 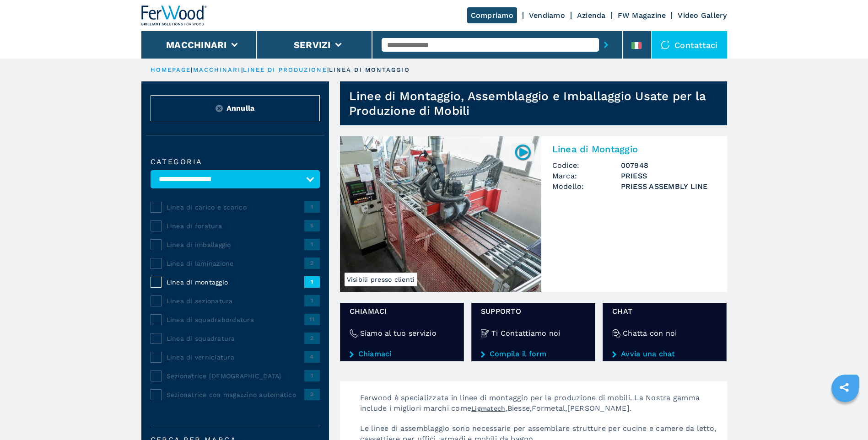 What do you see at coordinates (235, 226) in the screenshot?
I see `span: Linea di foratura` at bounding box center [235, 226].